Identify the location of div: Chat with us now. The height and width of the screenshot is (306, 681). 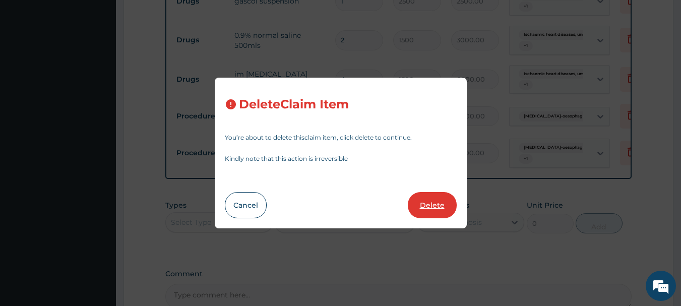
(111, 63).